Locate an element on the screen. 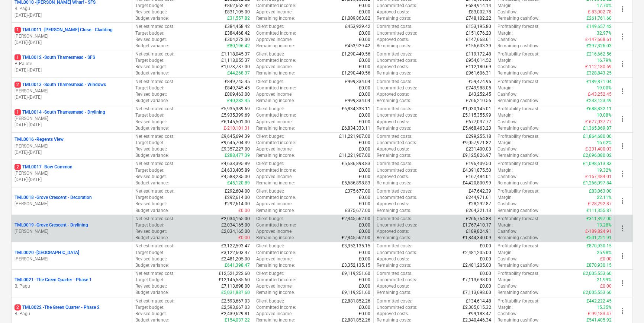 Image resolution: width=644 pixels, height=323 pixels. p: £9,057,971.82 is located at coordinates (477, 143).